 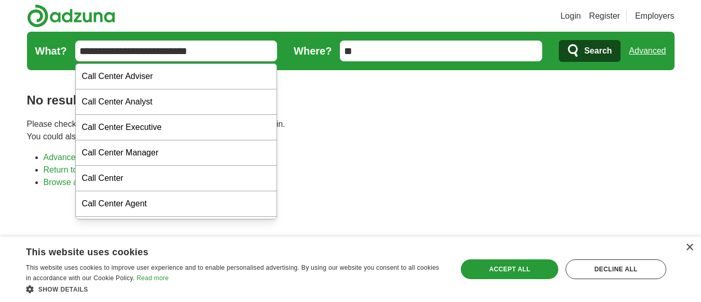 I want to click on a: Advanced, so click(x=647, y=51).